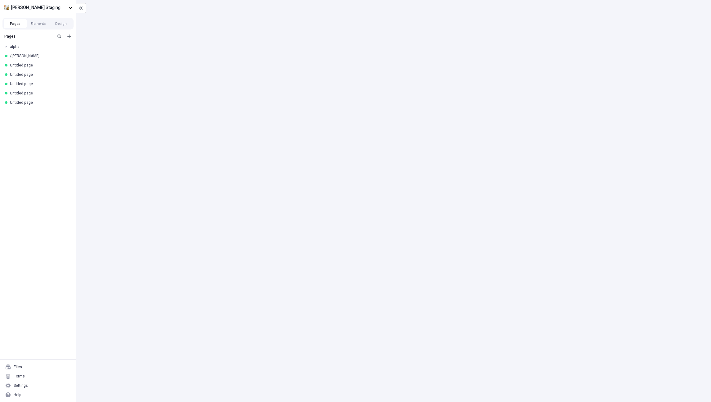  I want to click on button: Pages, so click(15, 24).